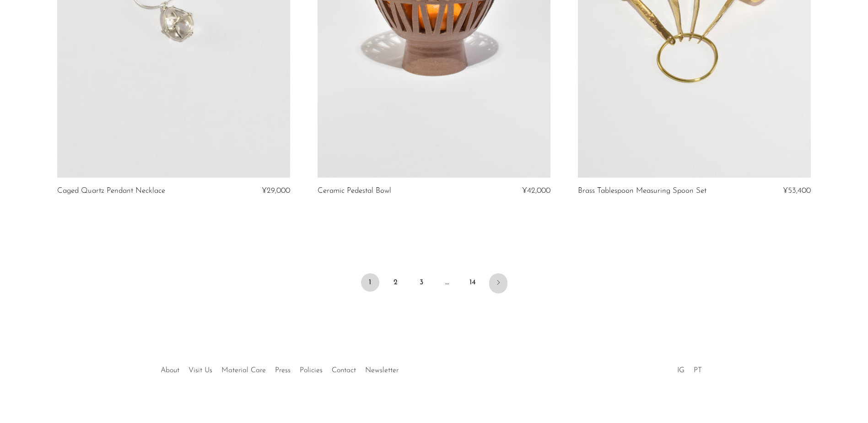  Describe the element at coordinates (498, 283) in the screenshot. I see `a: Next` at that location.